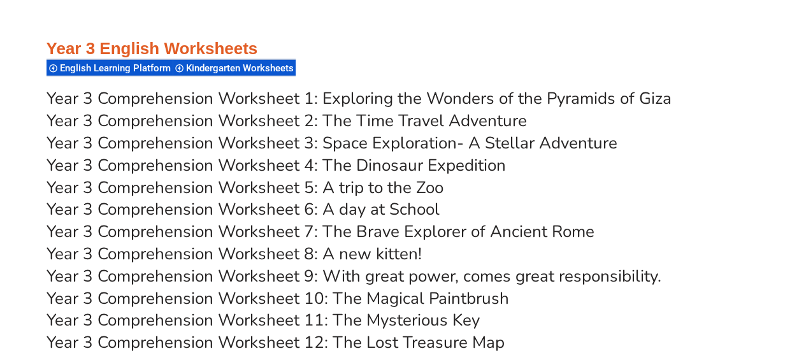 This screenshot has height=351, width=806. I want to click on div: Chat Widget, so click(774, 321).